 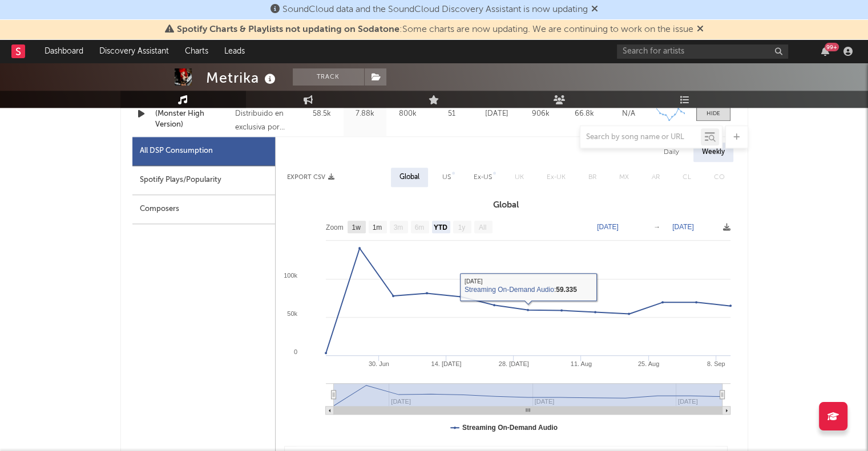 What do you see at coordinates (505, 205) in the screenshot?
I see `h3: Global` at bounding box center [505, 205].